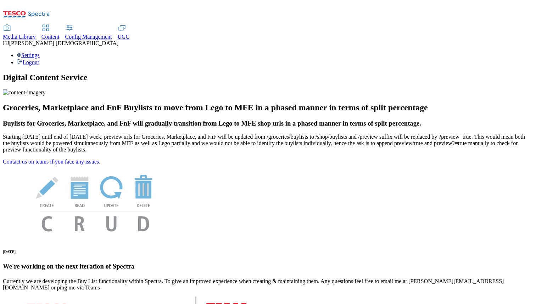 The height and width of the screenshot is (304, 536). I want to click on a: Logout, so click(28, 62).